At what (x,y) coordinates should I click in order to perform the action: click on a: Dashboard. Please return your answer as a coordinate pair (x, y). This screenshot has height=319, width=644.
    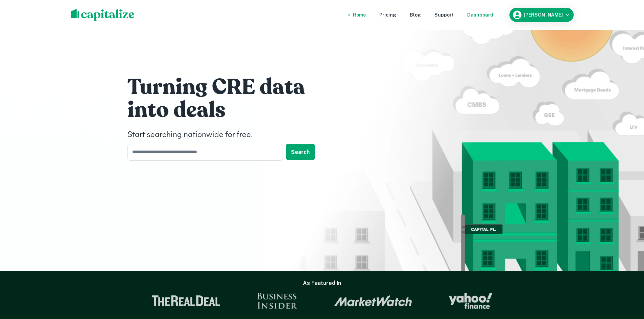
    Looking at the image, I should click on (480, 15).